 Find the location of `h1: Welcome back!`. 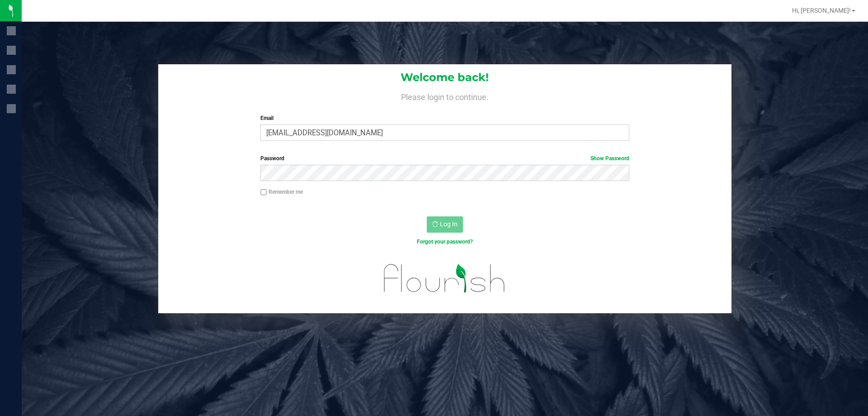

h1: Welcome back! is located at coordinates (444, 77).